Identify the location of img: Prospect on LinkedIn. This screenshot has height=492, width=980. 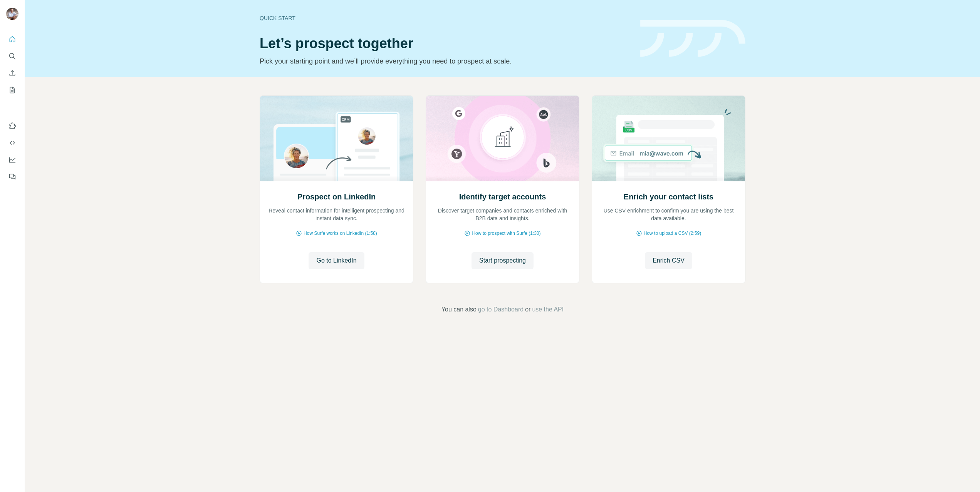
(336, 138).